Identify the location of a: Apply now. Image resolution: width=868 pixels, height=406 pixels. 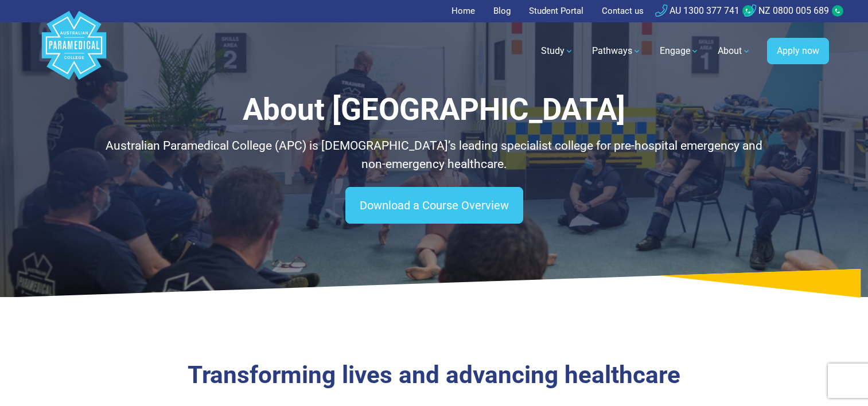
(798, 51).